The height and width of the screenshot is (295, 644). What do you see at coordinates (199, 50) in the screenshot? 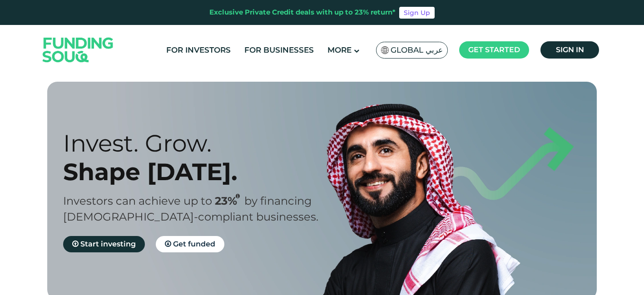
I see `a: For Investors` at bounding box center [199, 50].